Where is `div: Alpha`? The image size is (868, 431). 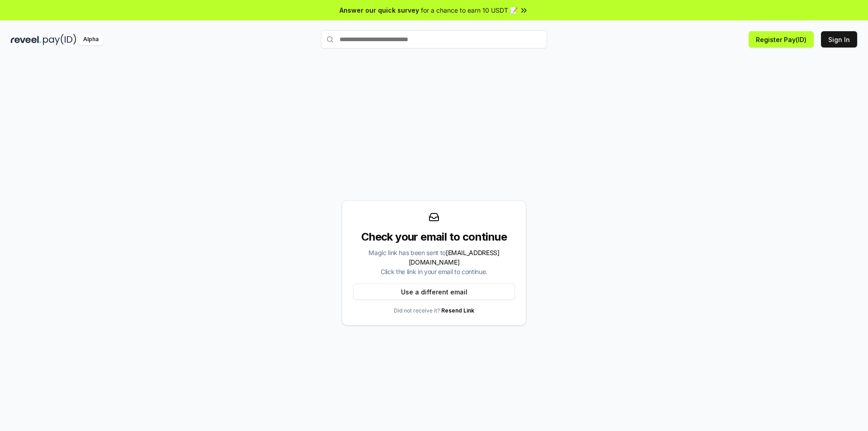 div: Alpha is located at coordinates (91, 39).